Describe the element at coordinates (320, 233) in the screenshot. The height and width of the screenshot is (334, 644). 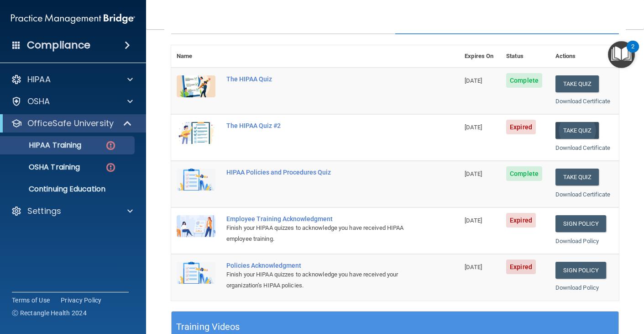
I see `div: Finish your HIPAA quizzes to acknowledge you have received HIPAA employee training.` at that location.